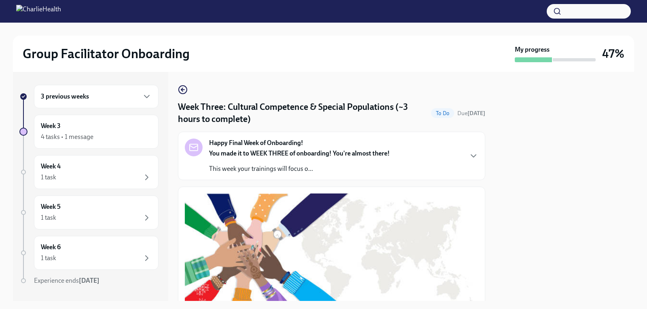 The height and width of the screenshot is (309, 647). What do you see at coordinates (471, 113) in the screenshot?
I see `span: October 20th, 2025 10:00` at bounding box center [471, 113].